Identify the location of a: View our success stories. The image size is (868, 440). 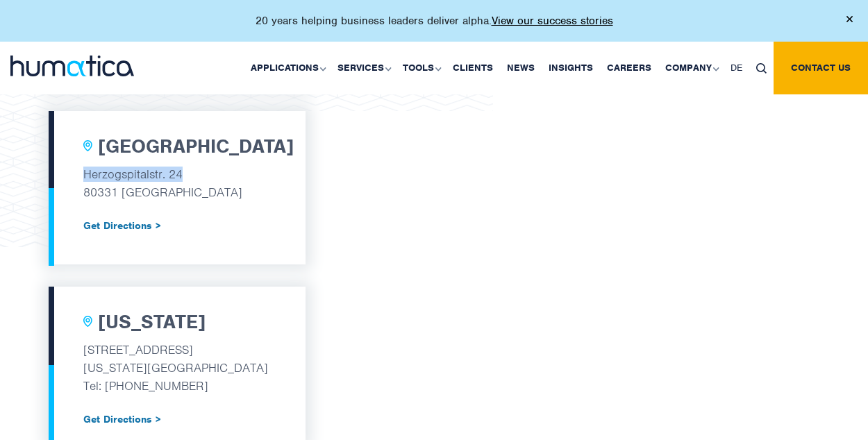
(552, 21).